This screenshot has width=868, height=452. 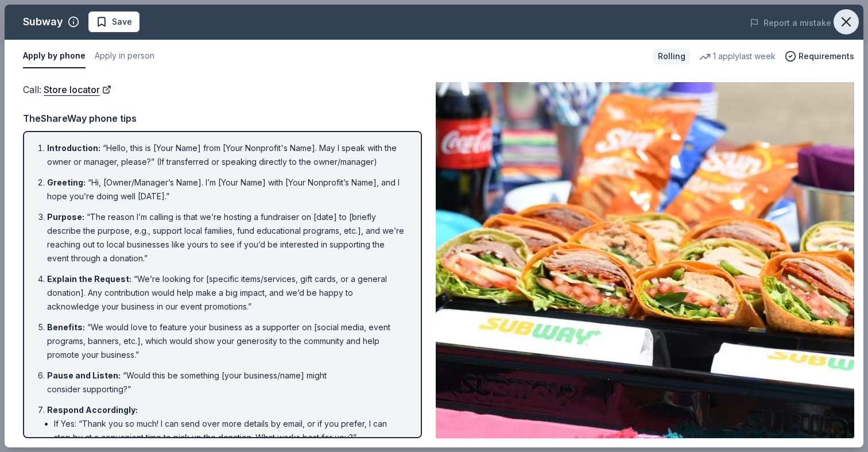 What do you see at coordinates (226, 382) in the screenshot?
I see `li: “Would this be something [your business/name] might consider supporting?”` at bounding box center [226, 382].